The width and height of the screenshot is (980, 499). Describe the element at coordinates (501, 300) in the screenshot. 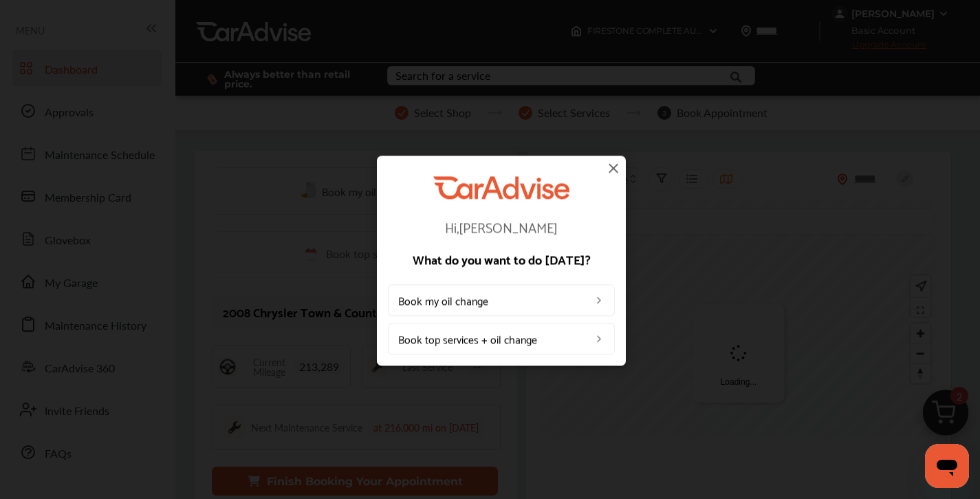

I see `a: Book my oil change` at that location.